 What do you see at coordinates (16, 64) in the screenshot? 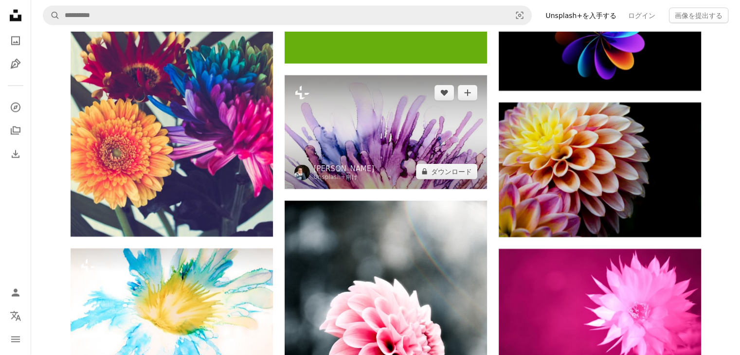
I see `a: イラスト` at bounding box center [16, 64].